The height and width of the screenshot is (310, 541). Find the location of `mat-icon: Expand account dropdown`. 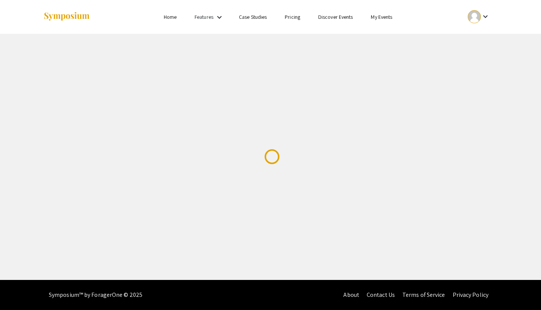

mat-icon: Expand account dropdown is located at coordinates (485, 17).